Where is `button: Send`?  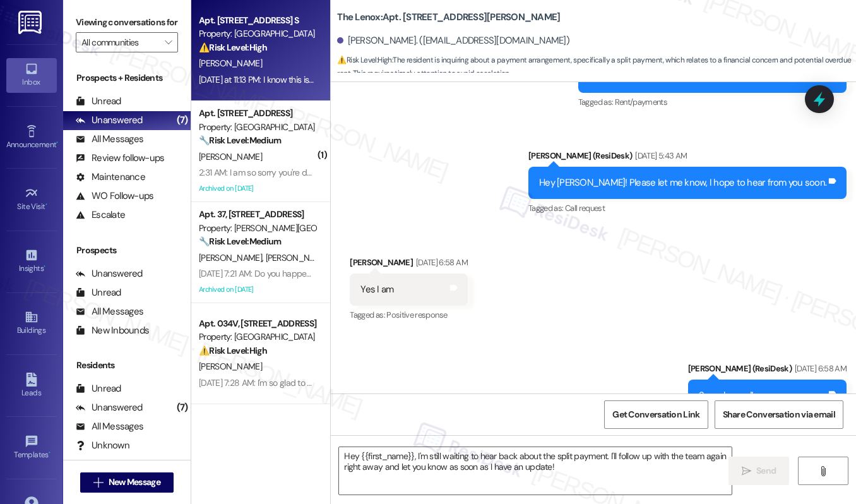 button: Send is located at coordinates (759, 470).